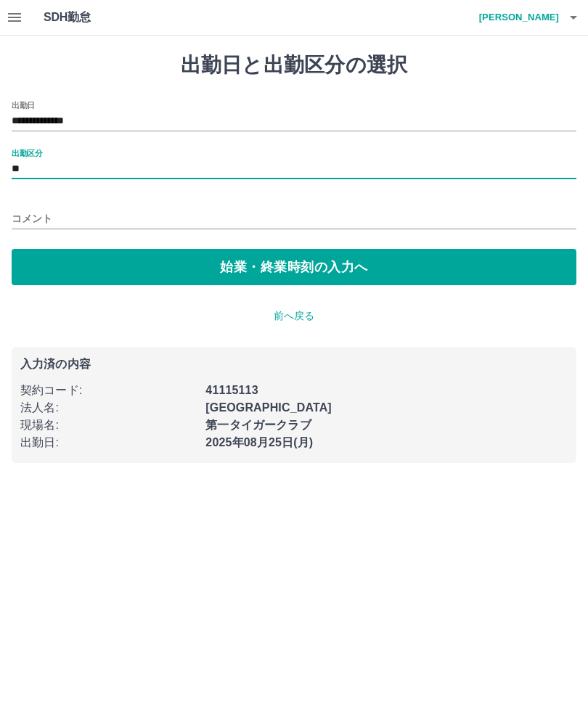  Describe the element at coordinates (294, 65) in the screenshot. I see `h1: 出勤日と出勤区分の選択` at that location.